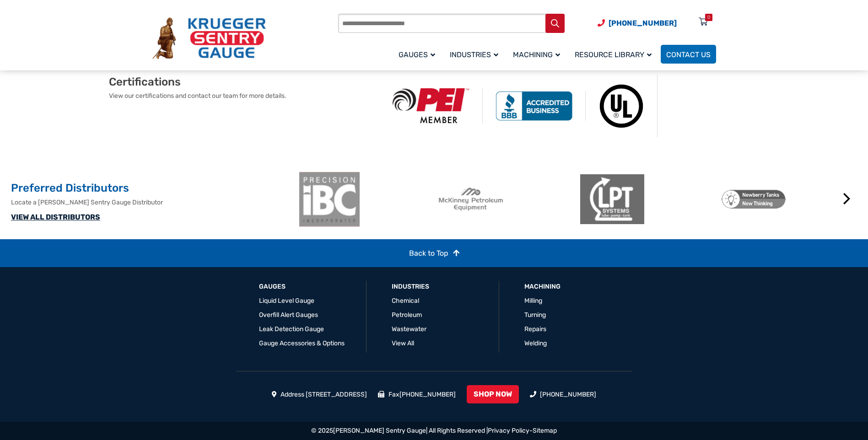 The width and height of the screenshot is (868, 440). What do you see at coordinates (419, 54) in the screenshot?
I see `a: Gauges` at bounding box center [419, 54].